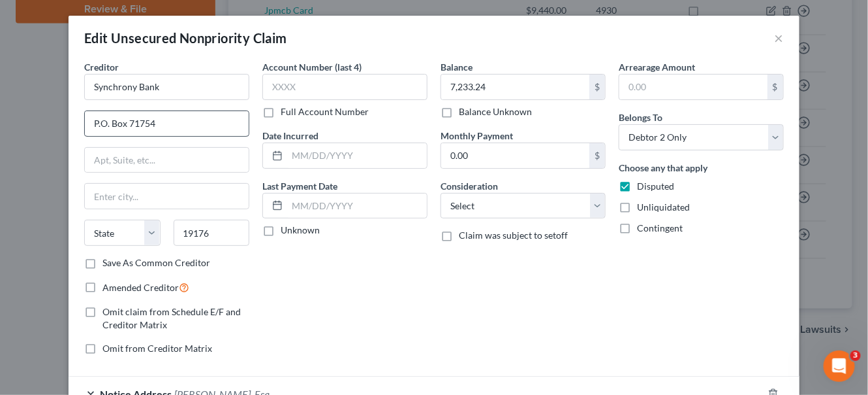 This screenshot has width=868, height=395. Describe the element at coordinates (166, 123) in the screenshot. I see `input: Enter address...` at that location.